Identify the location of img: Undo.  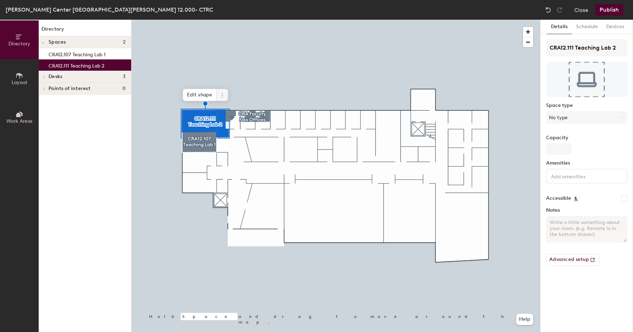
(548, 10).